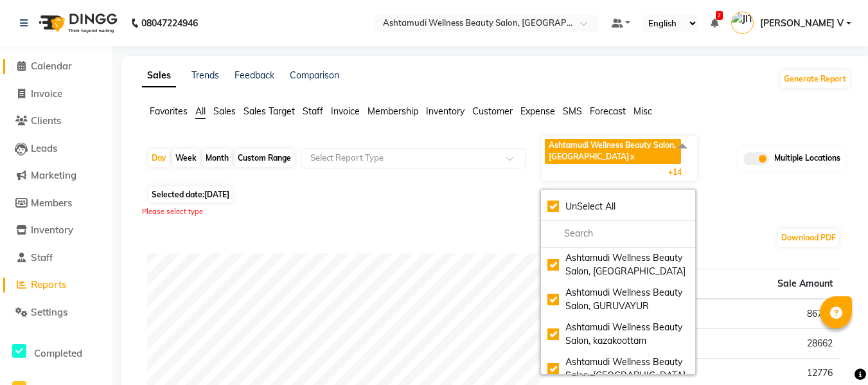 This screenshot has height=385, width=868. What do you see at coordinates (742, 23) in the screenshot?
I see `img: JITHIN V` at bounding box center [742, 23].